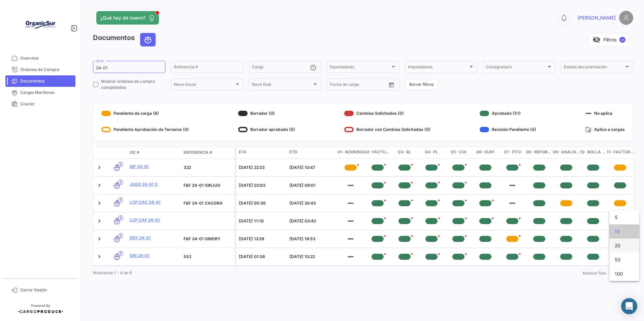 The image size is (644, 321). Describe the element at coordinates (624, 218) in the screenshot. I see `span: 5` at that location.